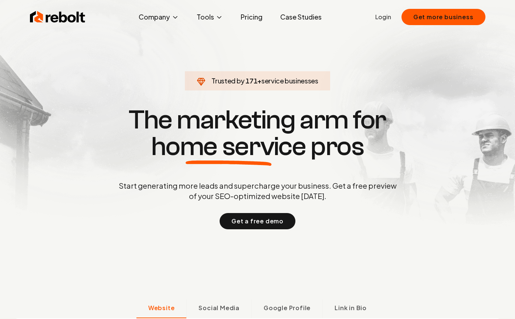  What do you see at coordinates (443, 17) in the screenshot?
I see `button: Get more business` at bounding box center [443, 17].